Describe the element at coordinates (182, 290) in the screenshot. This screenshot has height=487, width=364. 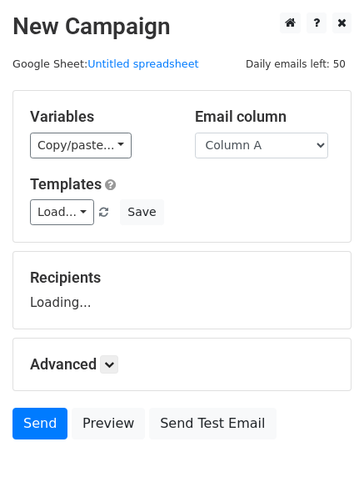
I see `div: Loading...` at that location.